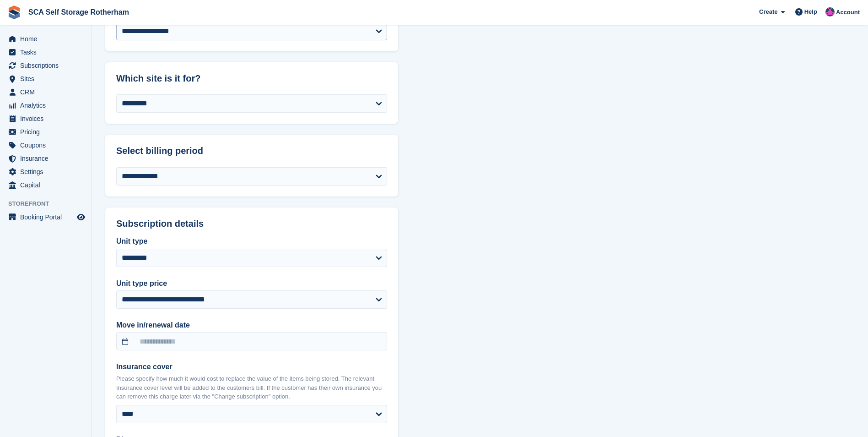 The height and width of the screenshot is (437, 868). What do you see at coordinates (811, 12) in the screenshot?
I see `span: Help` at bounding box center [811, 12].